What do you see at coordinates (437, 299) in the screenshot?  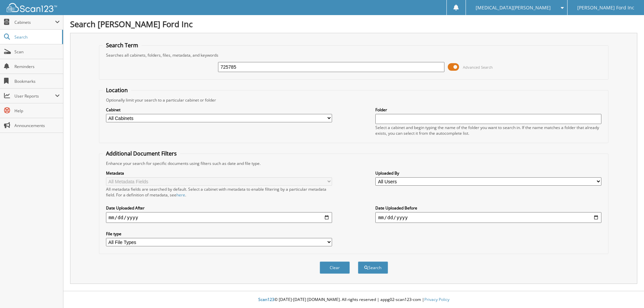 I see `a: Privacy Policy` at bounding box center [437, 299].